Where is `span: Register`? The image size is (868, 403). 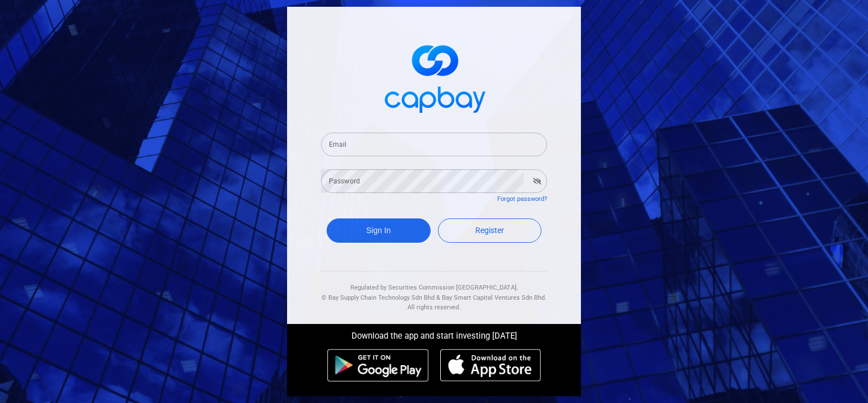
span: Register is located at coordinates (489, 231).